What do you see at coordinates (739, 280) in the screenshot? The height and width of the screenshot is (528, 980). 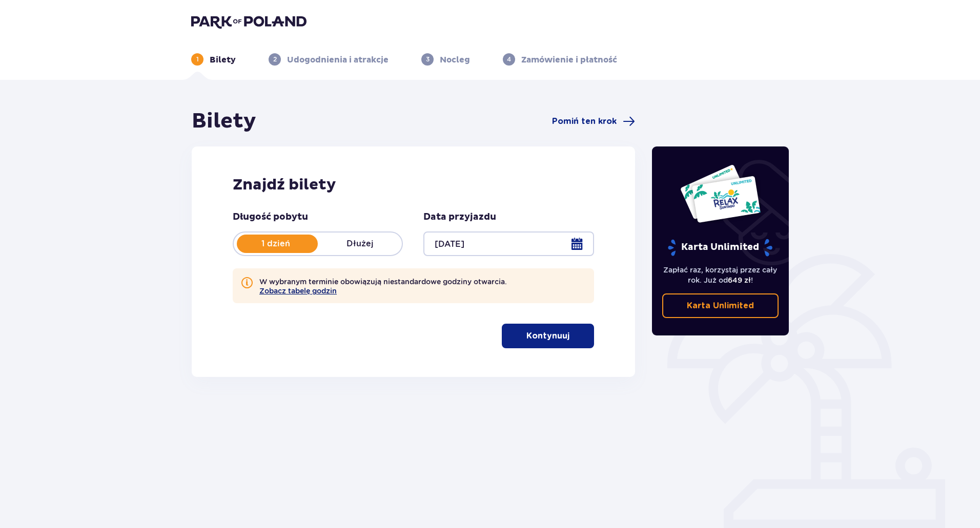 I see `span: 649 zł` at bounding box center [739, 280].